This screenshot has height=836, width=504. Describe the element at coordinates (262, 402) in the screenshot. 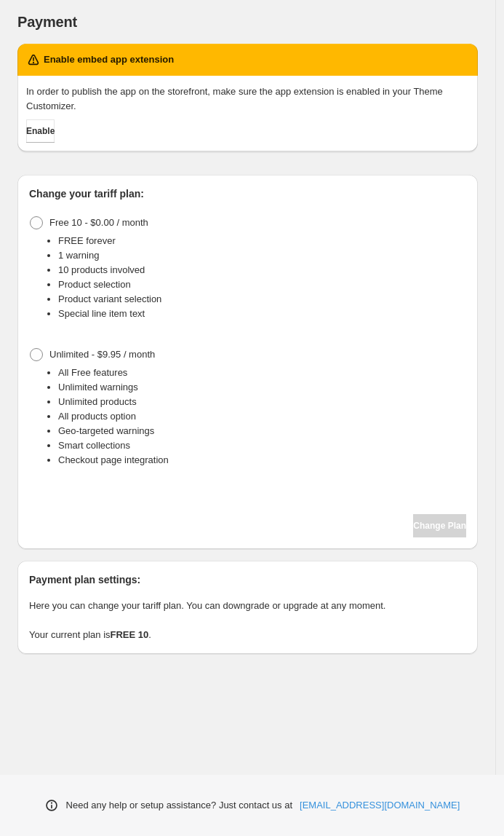

I see `li: Unlimited products` at that location.